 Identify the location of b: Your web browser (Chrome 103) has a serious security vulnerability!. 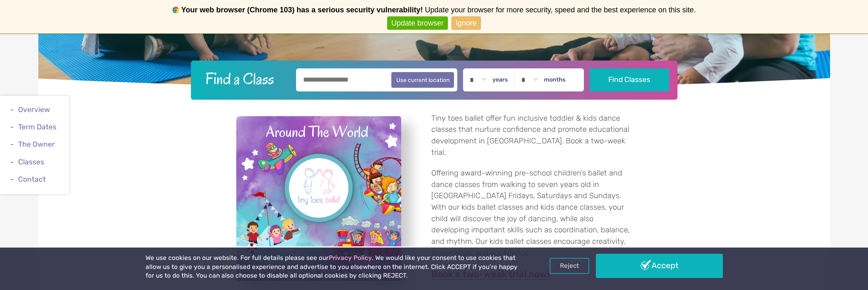
(302, 10).